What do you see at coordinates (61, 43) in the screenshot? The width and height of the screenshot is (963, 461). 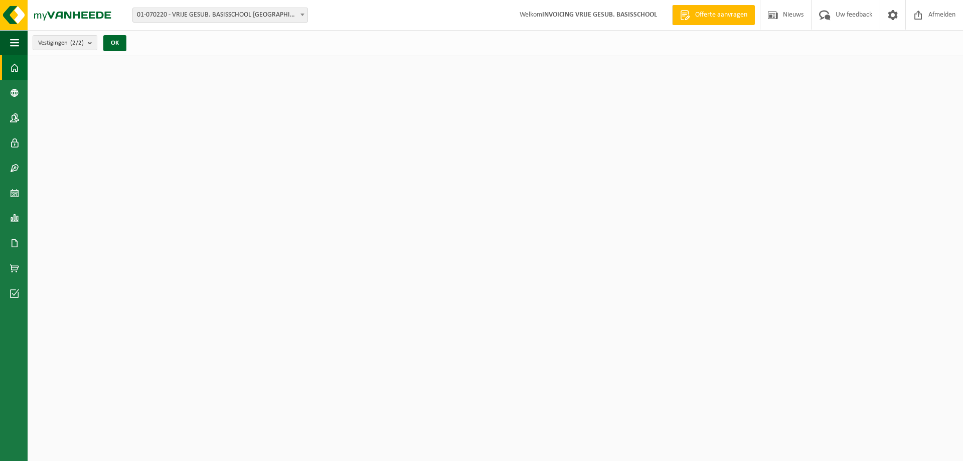 I see `span: Vestigingen` at bounding box center [61, 43].